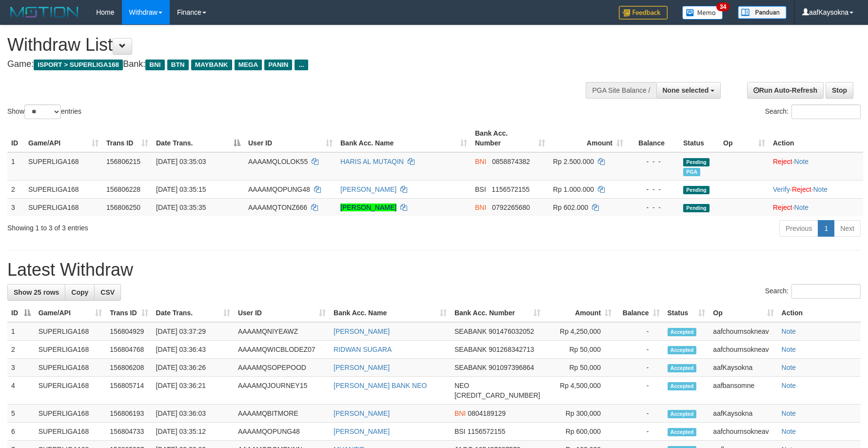  Describe the element at coordinates (687, 313) in the screenshot. I see `th: Status: activate to sort column ascending` at that location.